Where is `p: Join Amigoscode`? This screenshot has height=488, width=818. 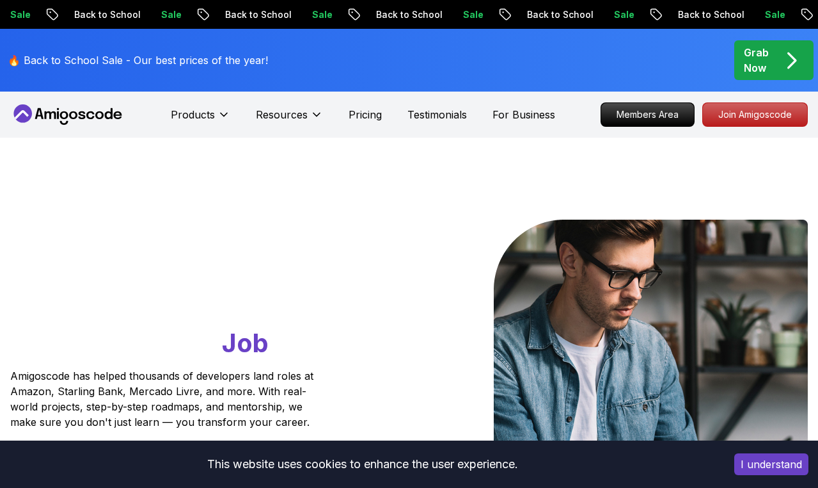
p: Join Amigoscode is located at coordinates (755, 115).